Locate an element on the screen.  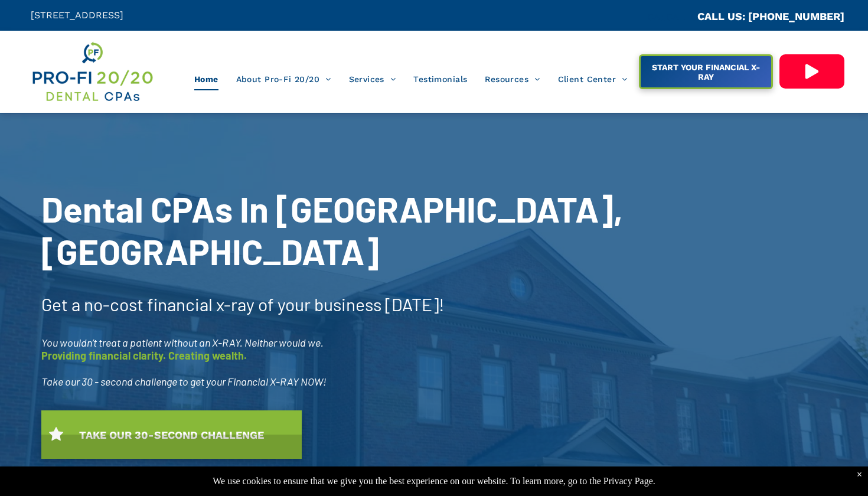
span: Get a is located at coordinates (61, 304).